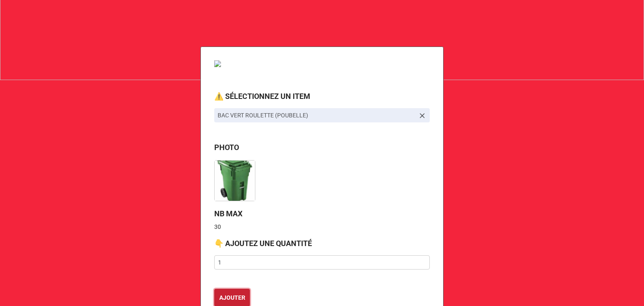 This screenshot has width=644, height=306. I want to click on img: Kd64OVJoRdYKTlf3nIY8pdJgJ4FL9lSCY_06bMX9DWI, so click(234, 180).